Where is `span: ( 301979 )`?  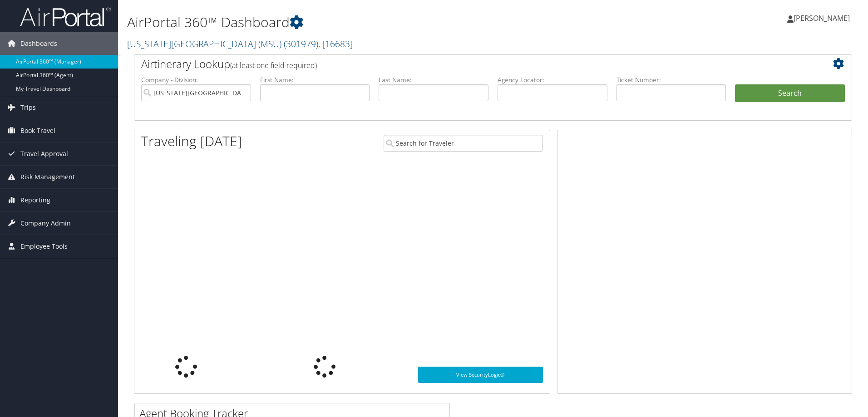
span: ( 301979 ) is located at coordinates (301, 44).